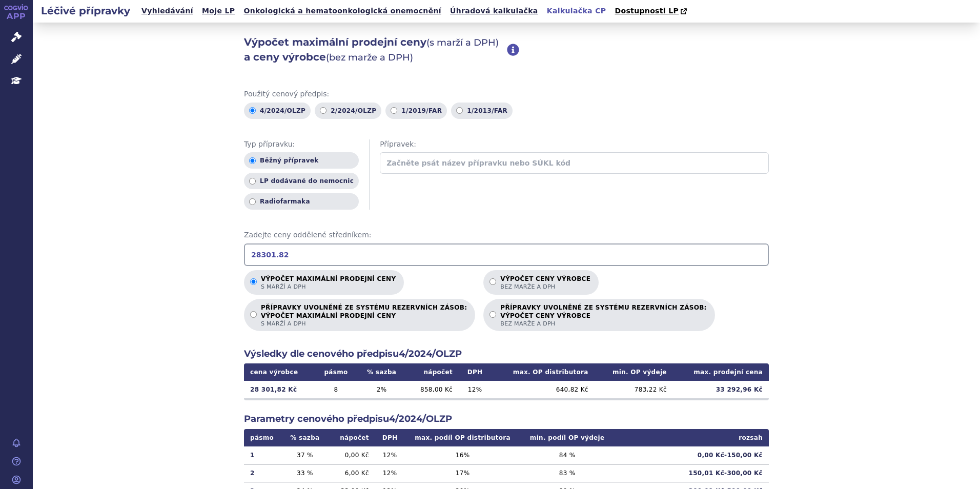  What do you see at coordinates (167, 11) in the screenshot?
I see `a: Vyhledávání` at bounding box center [167, 11].